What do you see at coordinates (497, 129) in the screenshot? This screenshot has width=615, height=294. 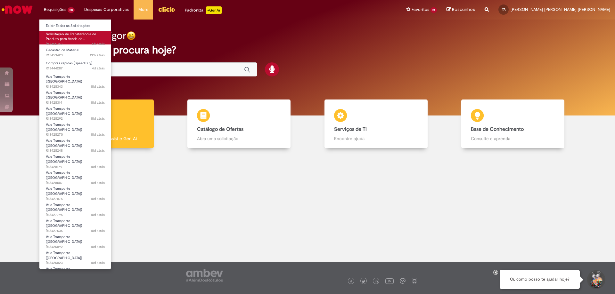 I see `b: Base de Conhecimento` at bounding box center [497, 129].